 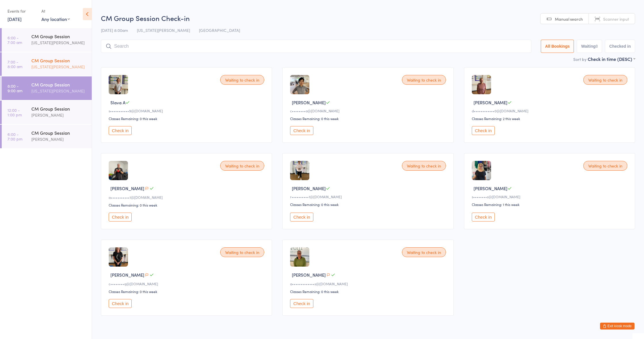 What do you see at coordinates (569, 19) in the screenshot?
I see `span: Manual search` at bounding box center [569, 19].